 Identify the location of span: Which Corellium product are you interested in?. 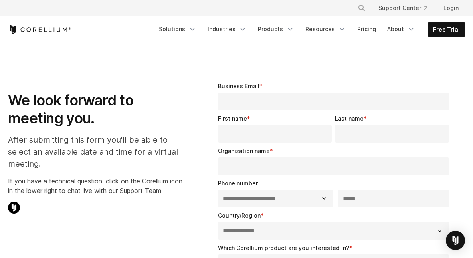
(283, 247).